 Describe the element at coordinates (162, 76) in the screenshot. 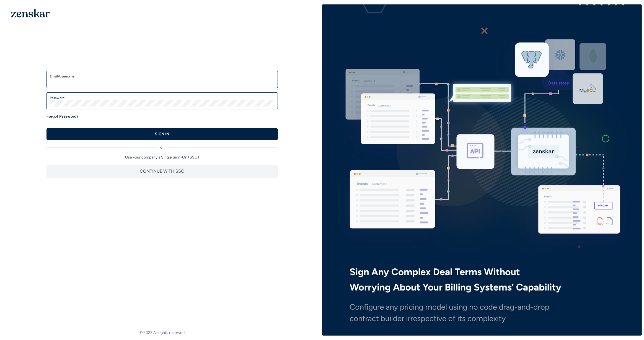

I see `label: Email/Username` at that location.